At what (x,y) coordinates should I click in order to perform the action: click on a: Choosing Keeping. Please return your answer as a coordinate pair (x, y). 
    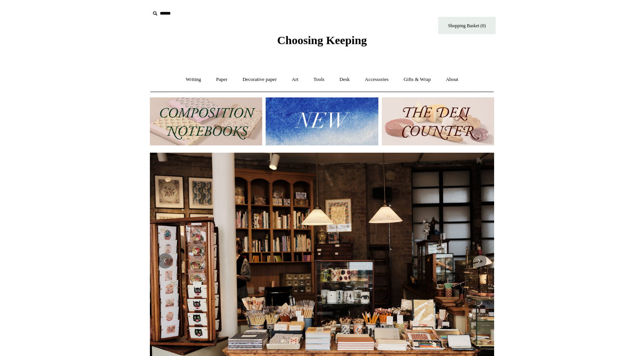
    Looking at the image, I should click on (322, 43).